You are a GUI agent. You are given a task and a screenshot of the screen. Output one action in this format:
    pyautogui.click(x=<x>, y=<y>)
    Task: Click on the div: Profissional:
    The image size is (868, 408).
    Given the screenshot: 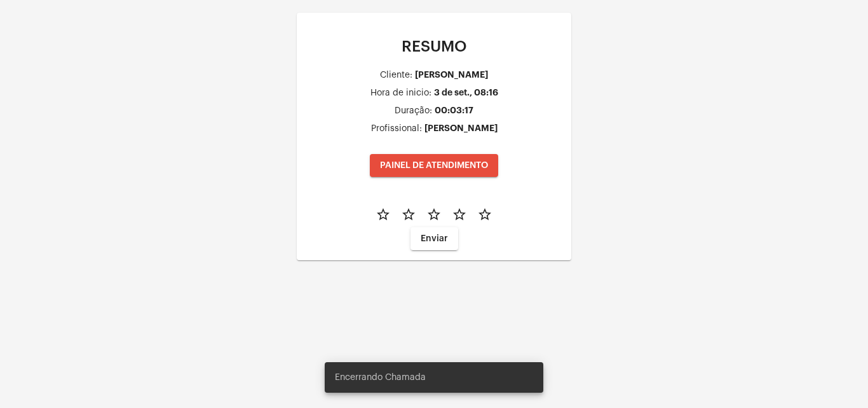 What is the action you would take?
    pyautogui.click(x=397, y=128)
    